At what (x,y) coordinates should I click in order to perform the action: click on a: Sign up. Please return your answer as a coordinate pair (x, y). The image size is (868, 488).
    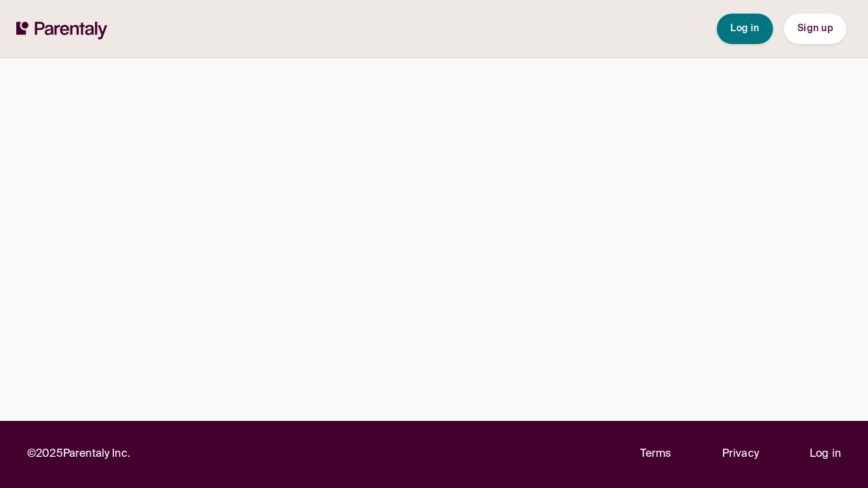
    Looking at the image, I should click on (815, 28).